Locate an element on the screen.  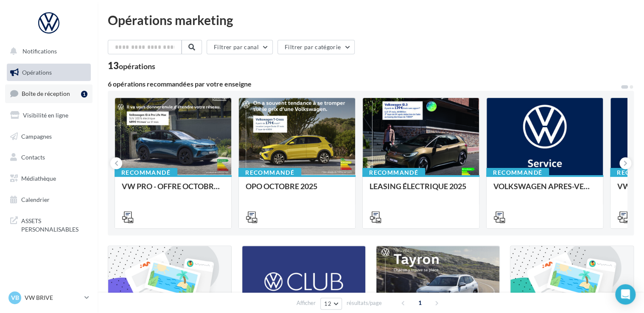
div: VOLKSWAGEN APRES-VENTE is located at coordinates (545, 190).